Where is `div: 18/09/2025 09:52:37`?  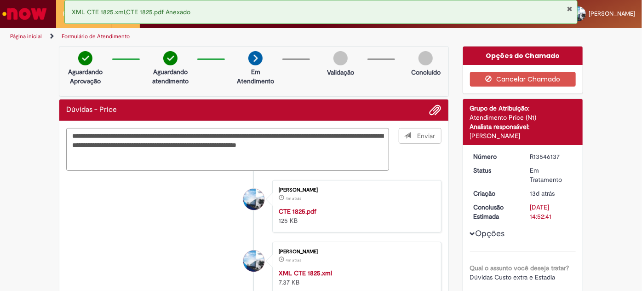 div: 18/09/2025 09:52:37 is located at coordinates (551, 193).